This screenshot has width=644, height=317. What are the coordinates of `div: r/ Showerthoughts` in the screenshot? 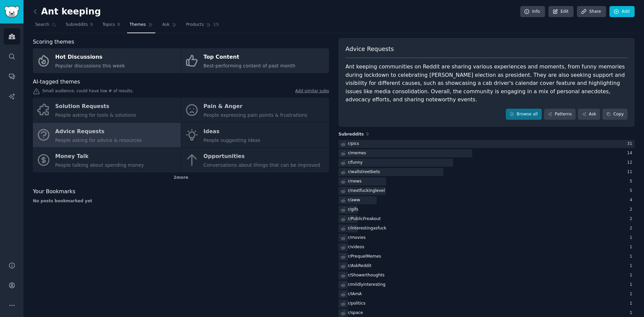 It's located at (366, 276).